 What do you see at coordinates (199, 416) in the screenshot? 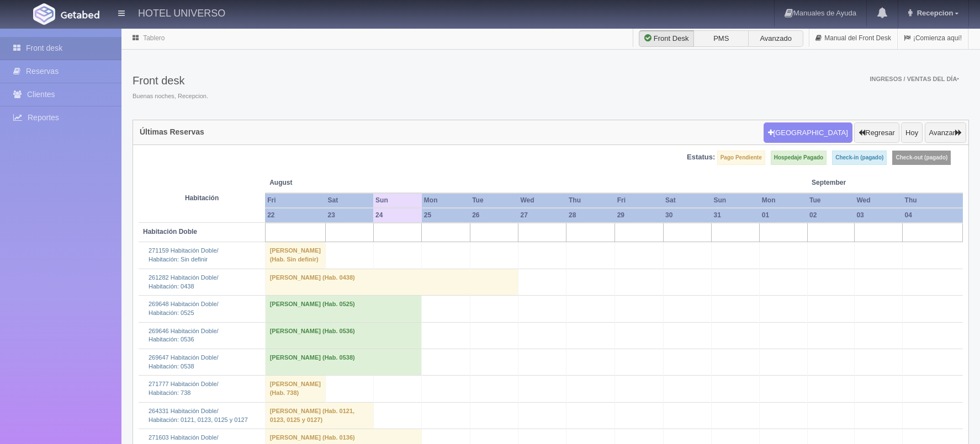
I see `a: 264331 Habitación Doble/Habitación: 0121, 0123, 0125 y 0127` at bounding box center [199, 416].